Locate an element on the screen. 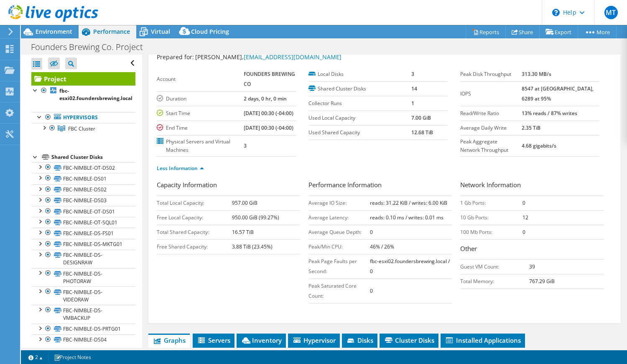  label: Physical Servers and Virtual Machines is located at coordinates (200, 146).